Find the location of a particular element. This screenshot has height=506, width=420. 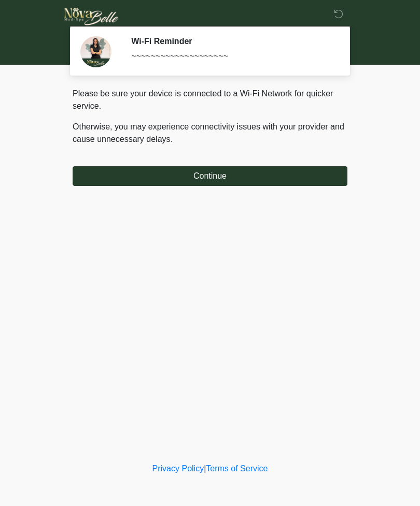

button: Continue is located at coordinates (210, 176).